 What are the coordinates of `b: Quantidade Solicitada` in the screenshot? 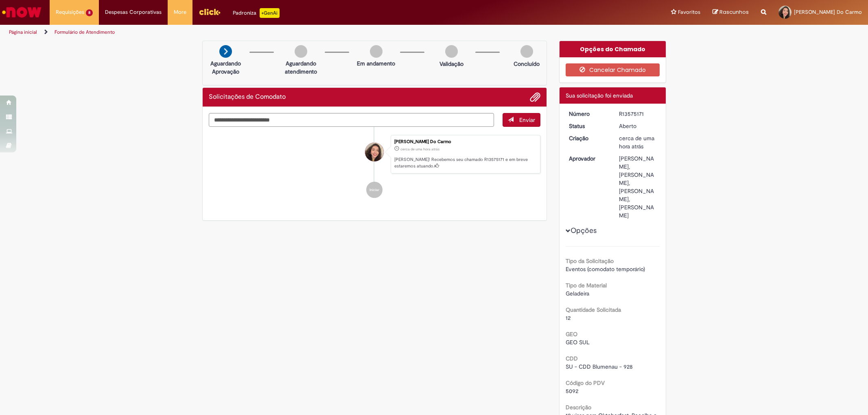 It's located at (593, 310).